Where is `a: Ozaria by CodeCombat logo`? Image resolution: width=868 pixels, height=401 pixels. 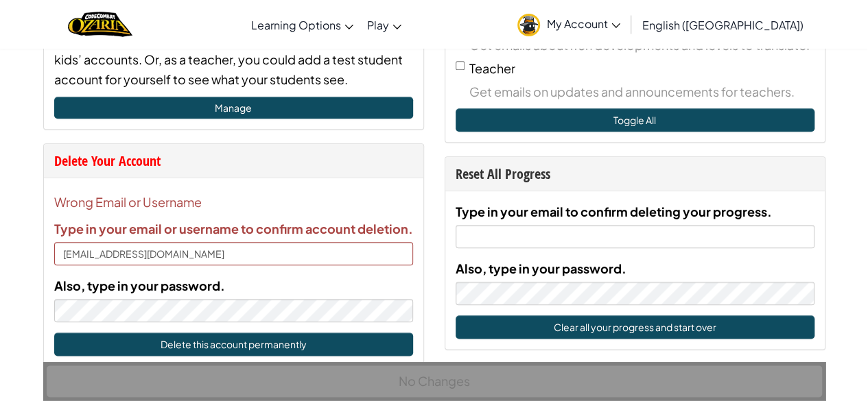 a: Ozaria by CodeCombat logo is located at coordinates (100, 24).